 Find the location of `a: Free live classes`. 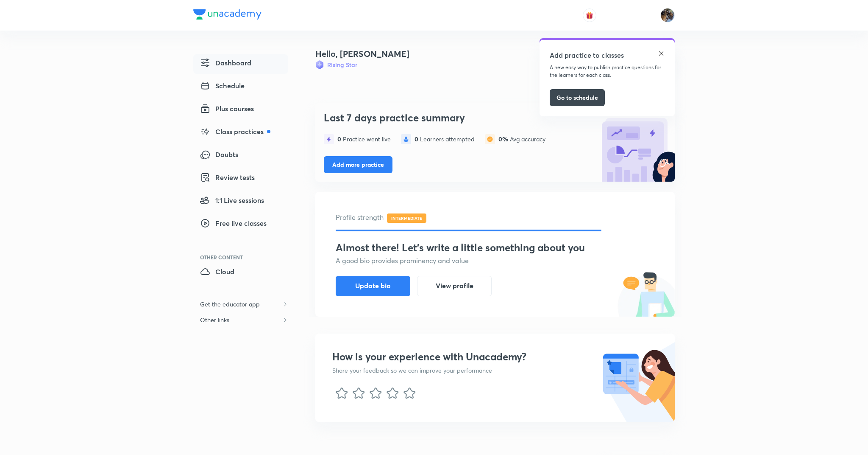

a: Free live classes is located at coordinates (241, 225).